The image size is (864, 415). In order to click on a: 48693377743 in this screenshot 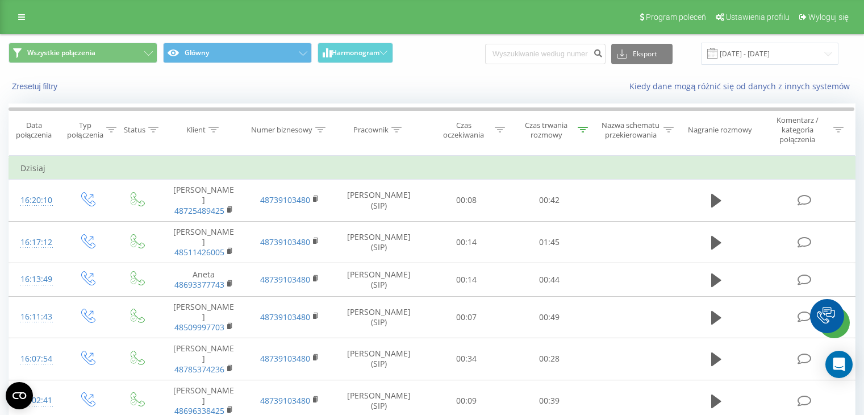, I will do `click(199, 284)`.